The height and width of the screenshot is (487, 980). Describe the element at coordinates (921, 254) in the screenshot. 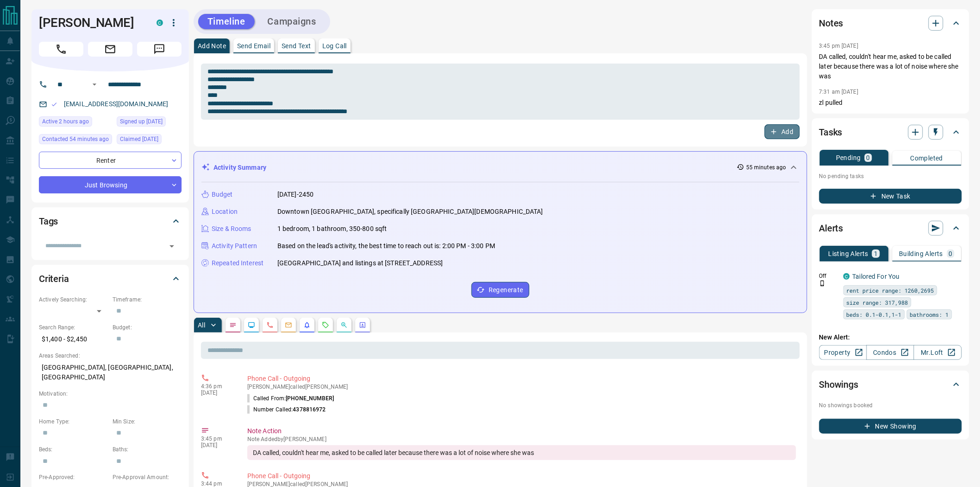

I see `p: Building Alerts` at that location.